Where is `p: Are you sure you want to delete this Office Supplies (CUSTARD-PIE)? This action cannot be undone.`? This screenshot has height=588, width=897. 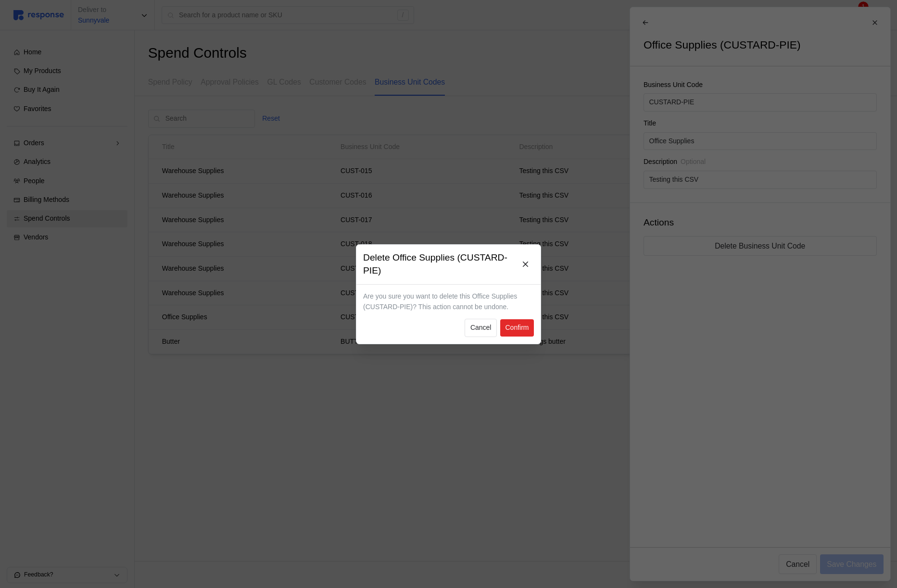 p: Are you sure you want to delete this Office Supplies (CUSTARD-PIE)? This action cannot be undone. is located at coordinates (448, 301).